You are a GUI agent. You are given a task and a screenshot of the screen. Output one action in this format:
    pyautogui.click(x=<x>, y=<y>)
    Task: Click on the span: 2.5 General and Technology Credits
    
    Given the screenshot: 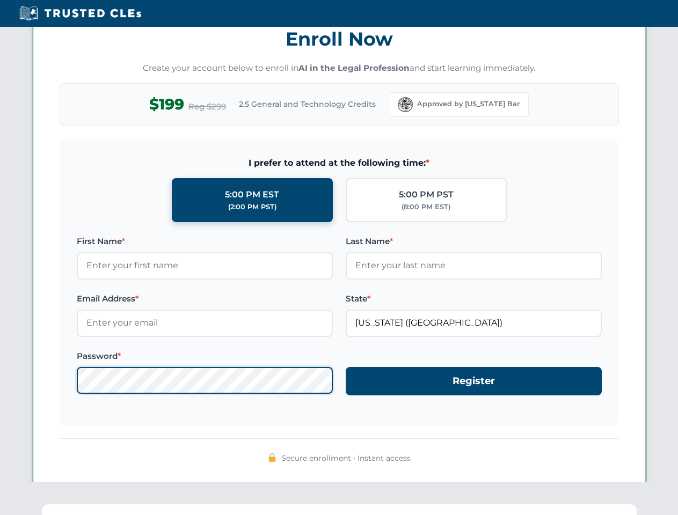 What is the action you would take?
    pyautogui.click(x=307, y=104)
    